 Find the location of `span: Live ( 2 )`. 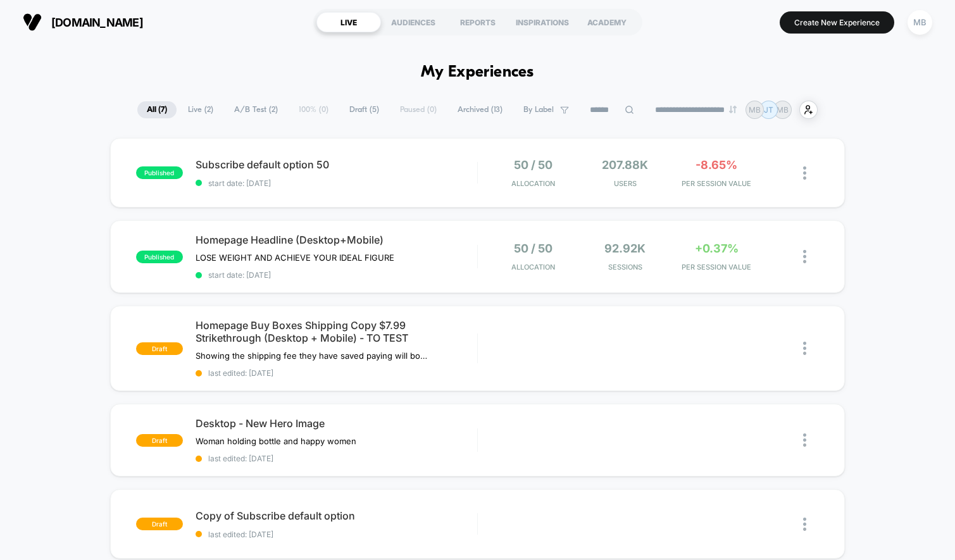

span: Live ( 2 ) is located at coordinates (201, 109).